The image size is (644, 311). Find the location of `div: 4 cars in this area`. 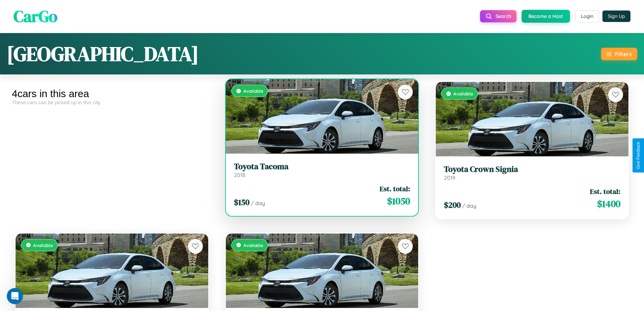

div: 4 cars in this area is located at coordinates (112, 94).